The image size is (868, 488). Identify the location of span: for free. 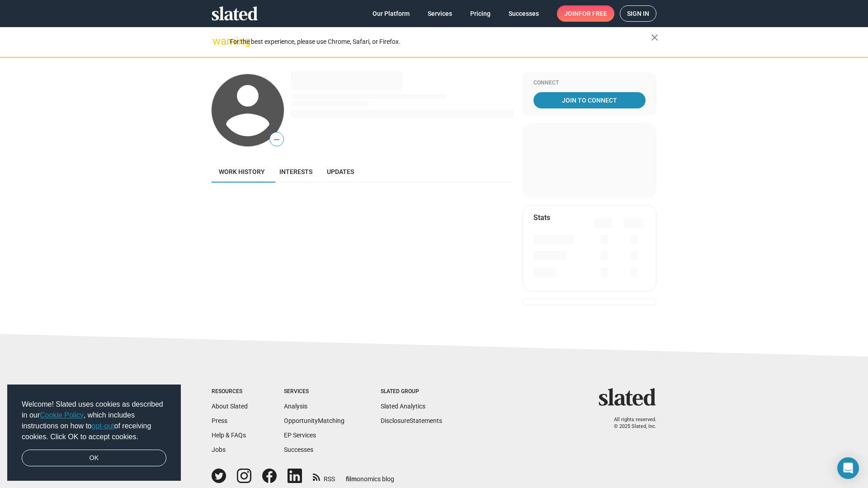
(593, 14).